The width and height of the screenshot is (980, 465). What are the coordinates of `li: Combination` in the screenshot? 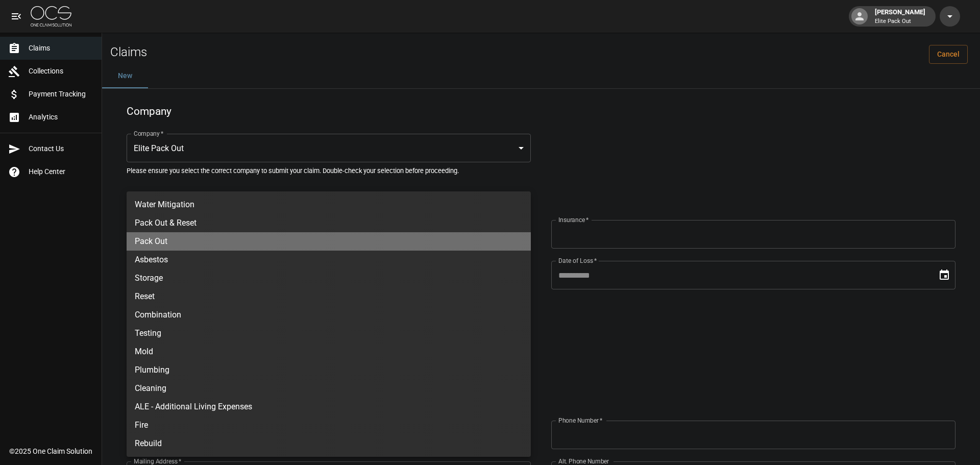 It's located at (329, 315).